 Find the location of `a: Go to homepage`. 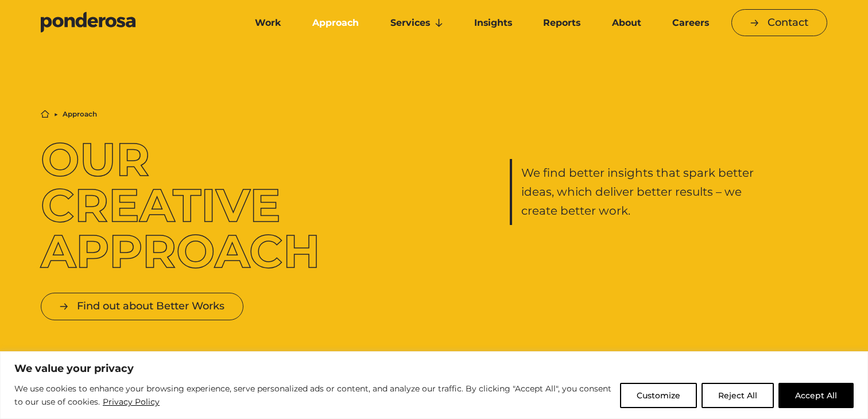

a: Go to homepage is located at coordinates (133, 23).